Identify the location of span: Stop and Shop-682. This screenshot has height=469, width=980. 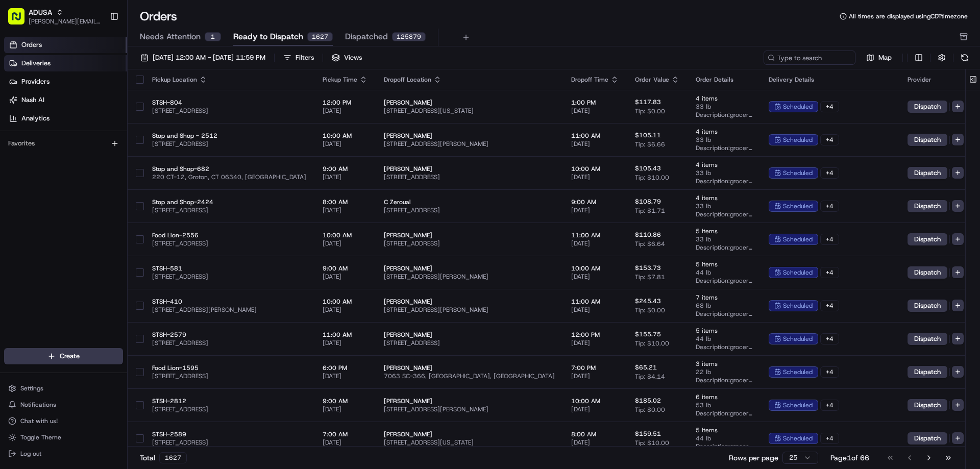
(230, 169).